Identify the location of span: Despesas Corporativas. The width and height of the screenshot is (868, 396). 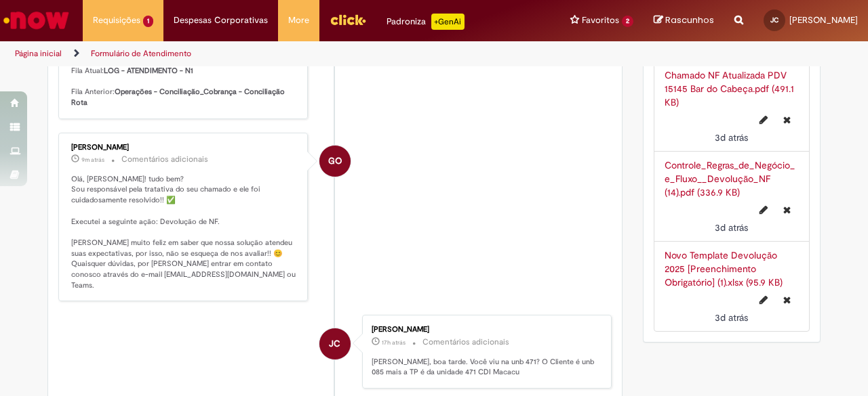
(220, 20).